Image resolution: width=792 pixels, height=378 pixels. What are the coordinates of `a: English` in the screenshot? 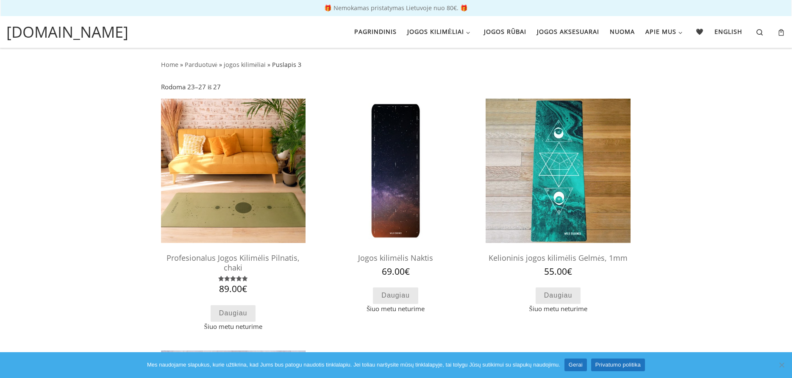 It's located at (728, 32).